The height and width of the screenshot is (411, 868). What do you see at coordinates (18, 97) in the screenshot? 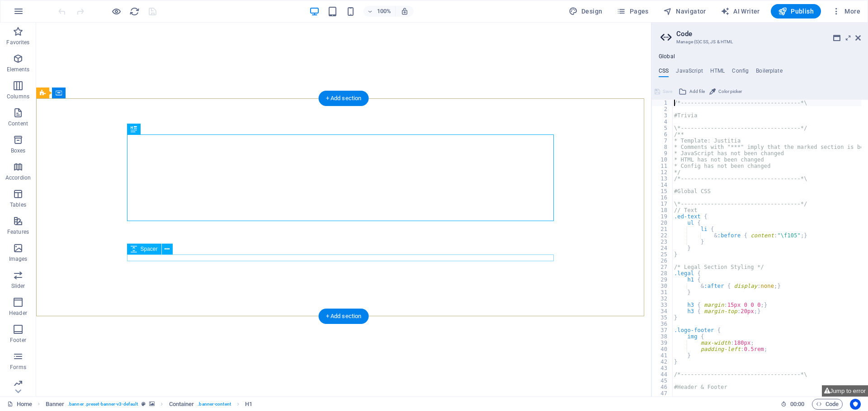
I see `p: Columns` at bounding box center [18, 97].